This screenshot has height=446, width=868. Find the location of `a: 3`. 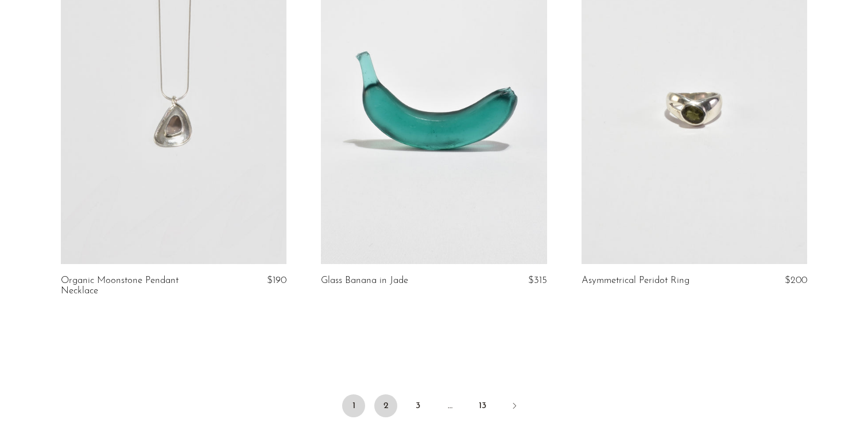

a: 3 is located at coordinates (418, 406).